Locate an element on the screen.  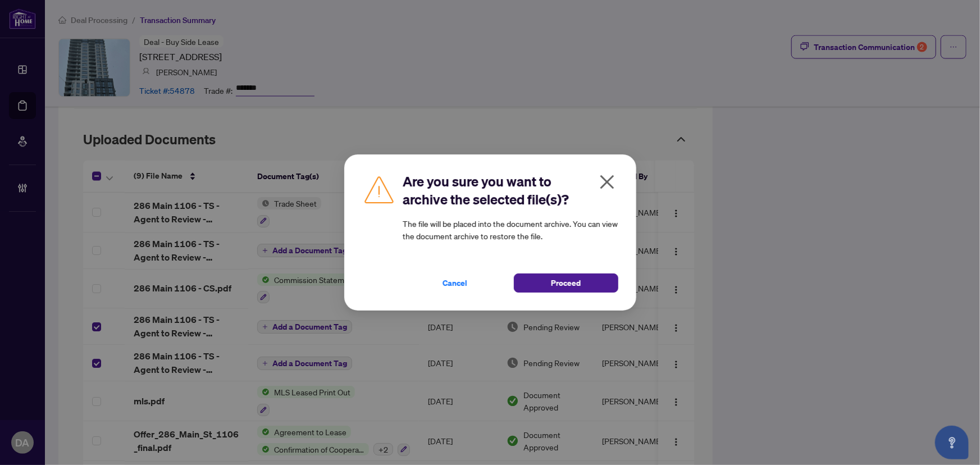
button: Proceed is located at coordinates (566, 283).